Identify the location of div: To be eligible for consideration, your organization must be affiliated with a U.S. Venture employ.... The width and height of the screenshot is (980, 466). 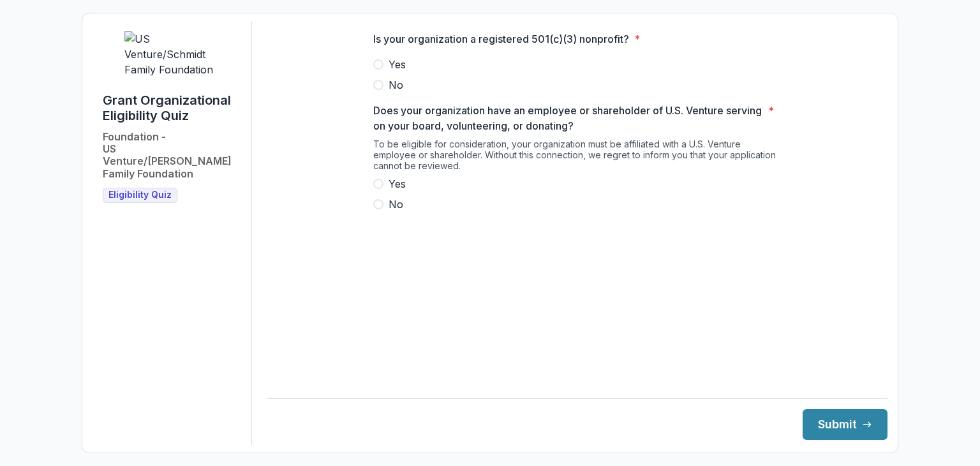
(577, 157).